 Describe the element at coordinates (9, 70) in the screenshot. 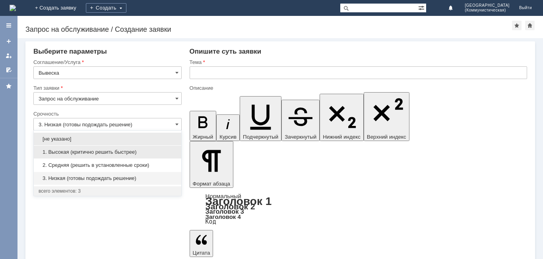

I see `a: Мои согласования` at that location.